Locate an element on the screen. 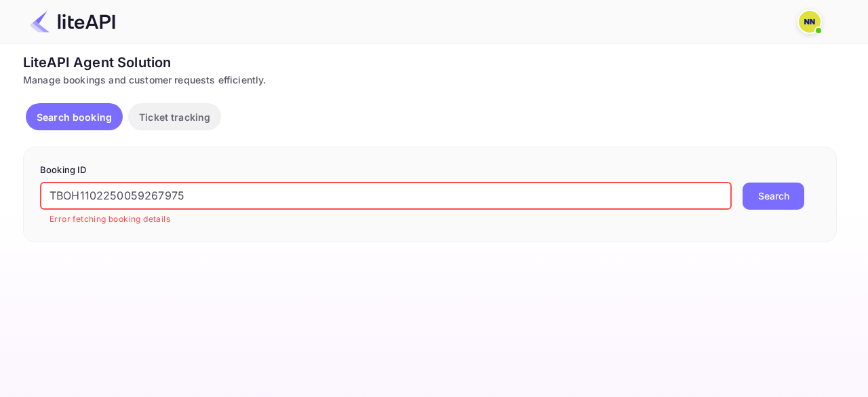 The image size is (868, 397). img: N/A N/A is located at coordinates (810, 21).